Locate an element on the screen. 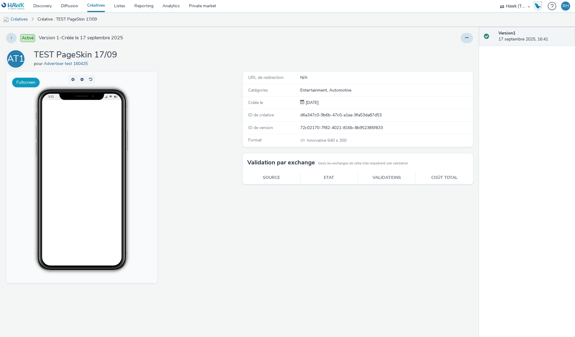  div: 17 septembre 2025, 16:41 is located at coordinates (534, 36).